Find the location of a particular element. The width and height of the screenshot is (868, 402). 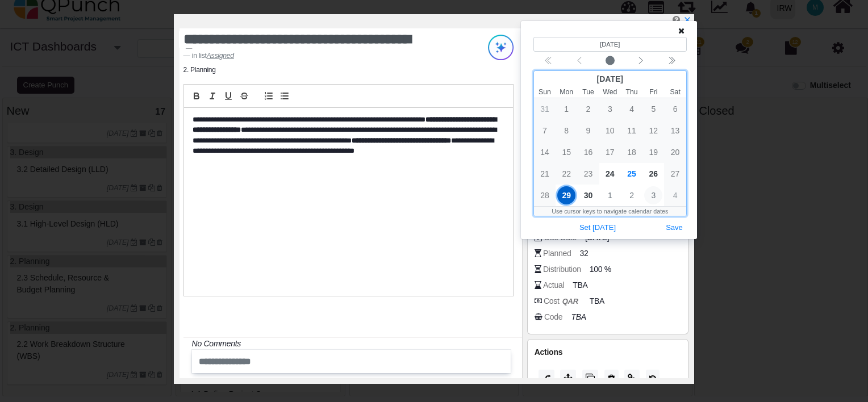

div: Cost is located at coordinates (562, 301).